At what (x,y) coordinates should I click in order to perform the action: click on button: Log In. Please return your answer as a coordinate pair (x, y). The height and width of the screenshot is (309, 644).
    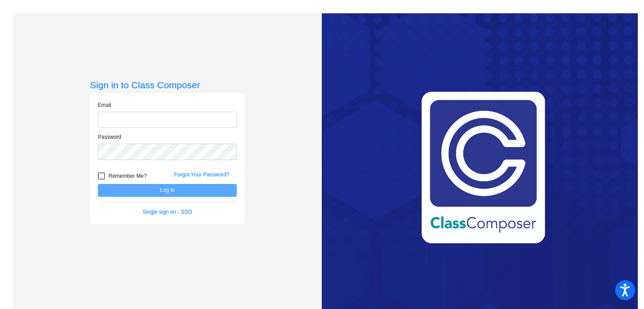
    Looking at the image, I should click on (167, 190).